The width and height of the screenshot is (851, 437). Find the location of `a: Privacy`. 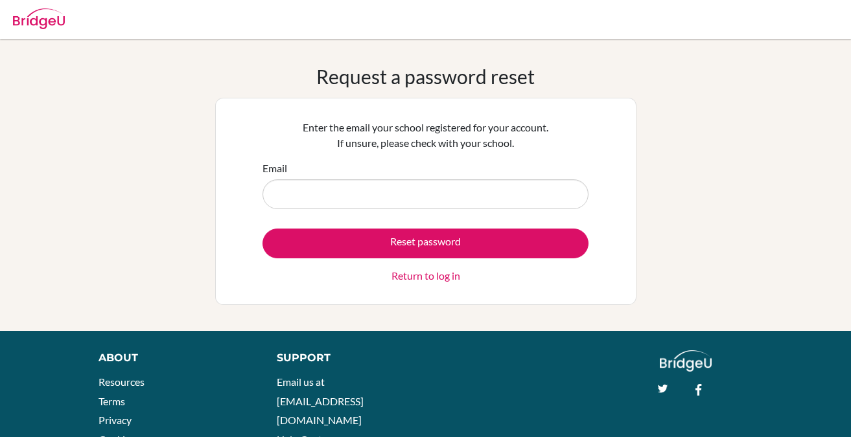

a: Privacy is located at coordinates (115, 420).